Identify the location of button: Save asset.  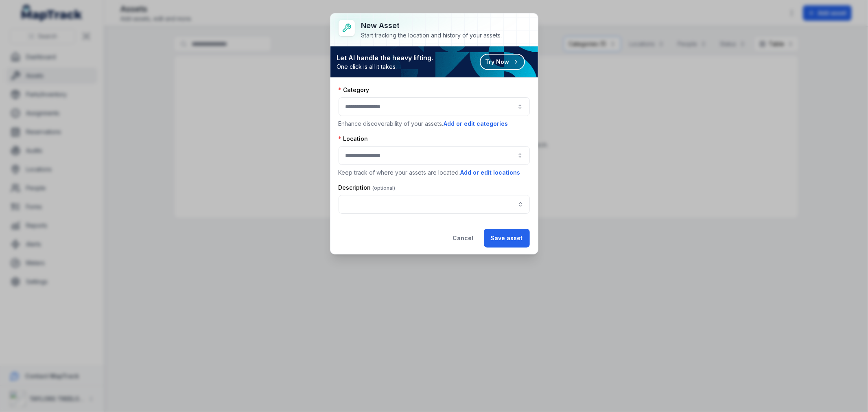
(507, 238).